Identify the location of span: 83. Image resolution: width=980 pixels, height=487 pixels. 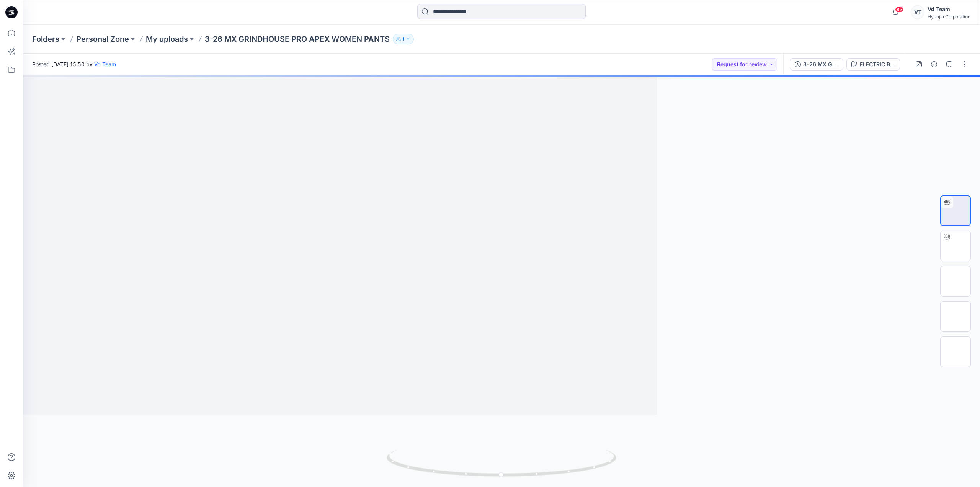
(899, 9).